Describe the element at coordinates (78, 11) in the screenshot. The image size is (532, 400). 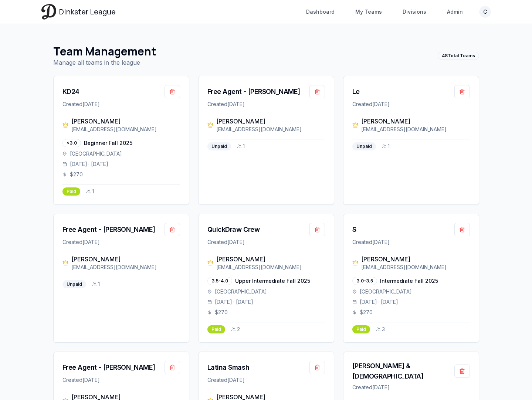
I see `a: Dinkster League` at that location.